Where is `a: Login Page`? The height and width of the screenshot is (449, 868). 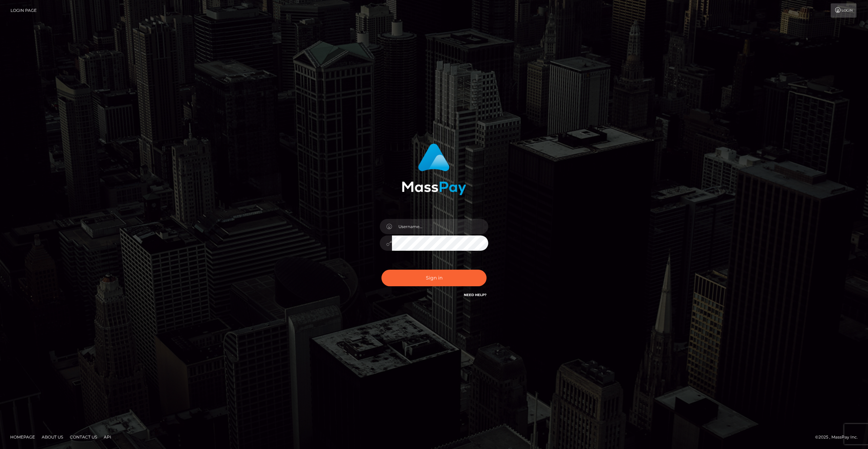 a: Login Page is located at coordinates (23, 11).